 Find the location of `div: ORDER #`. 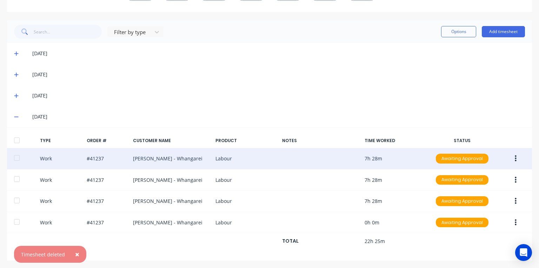

div: ORDER # is located at coordinates (107, 140).